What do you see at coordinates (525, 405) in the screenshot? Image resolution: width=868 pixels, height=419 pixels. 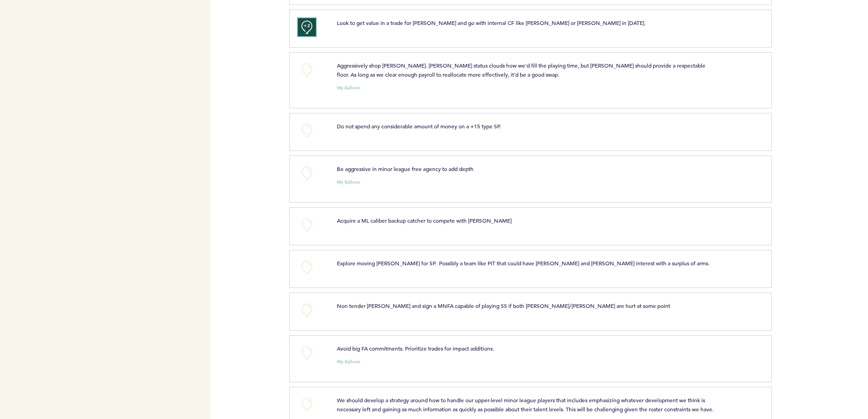 I see `span: We should develop a strategy around how to handle our upper-level minor league players that inclu...` at bounding box center [525, 405].